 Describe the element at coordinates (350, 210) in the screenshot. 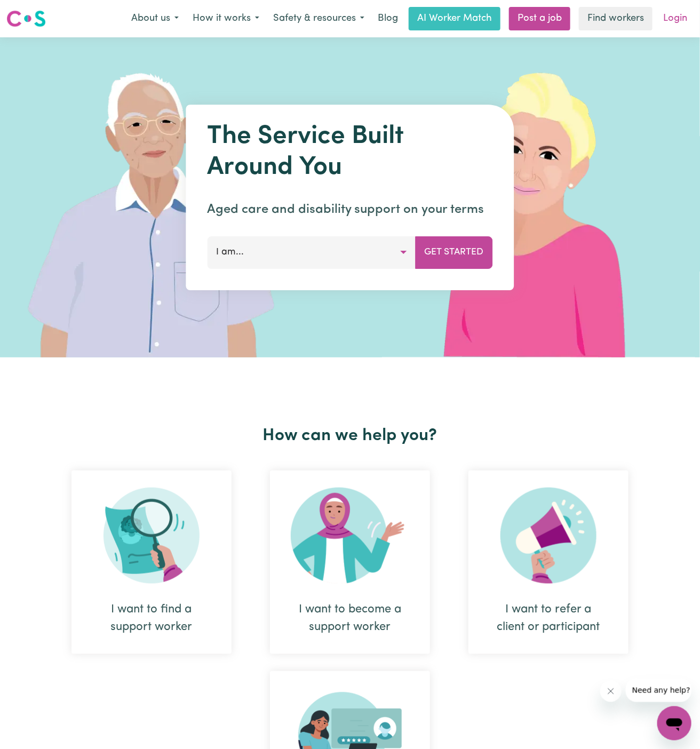

I see `p: Aged care and disability support on your terms` at that location.